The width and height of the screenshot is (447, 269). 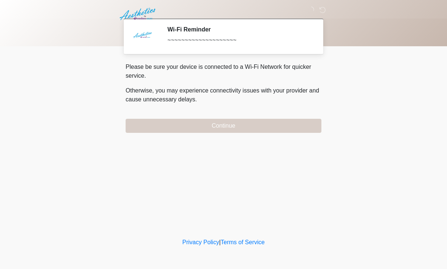 What do you see at coordinates (201, 242) in the screenshot?
I see `a: Privacy Policy` at bounding box center [201, 242].